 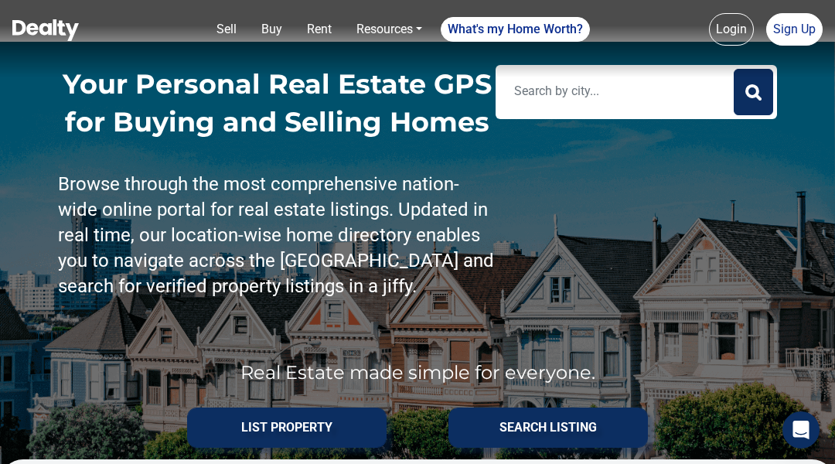 I want to click on a: Sell, so click(x=227, y=29).